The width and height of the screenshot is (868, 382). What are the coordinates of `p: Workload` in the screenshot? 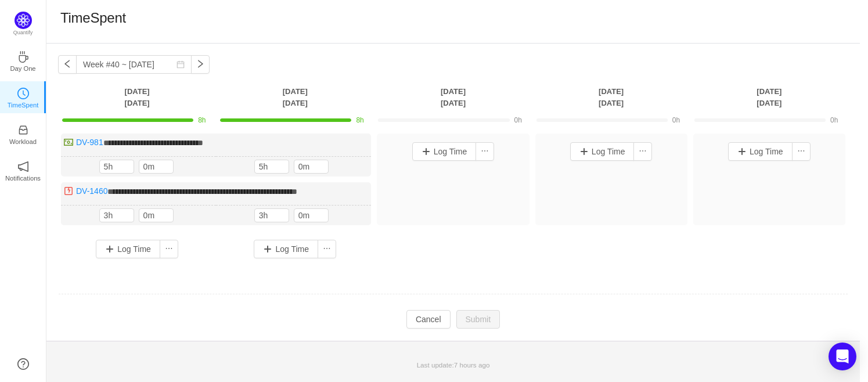 It's located at (23, 142).